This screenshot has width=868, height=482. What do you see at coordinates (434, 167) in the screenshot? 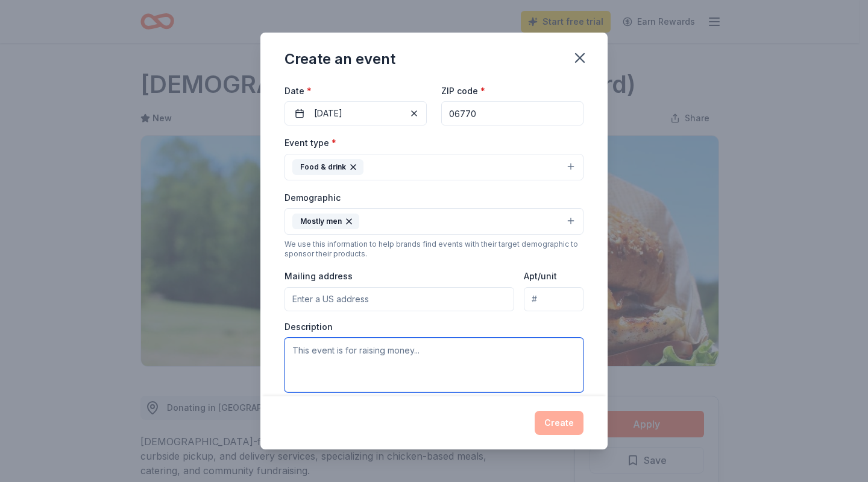
I see `button: Food & drink` at bounding box center [434, 167].